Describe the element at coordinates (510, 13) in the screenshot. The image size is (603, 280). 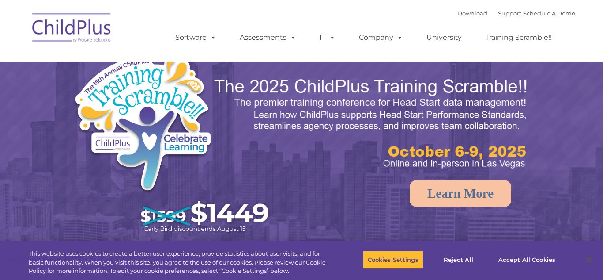
I see `a: Support` at that location.